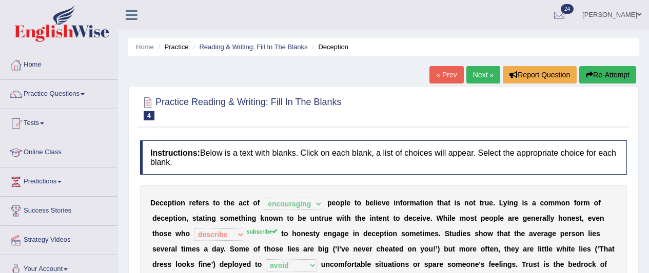 The width and height of the screenshot is (649, 273). What do you see at coordinates (163, 219) in the screenshot?
I see `b: c` at bounding box center [163, 219].